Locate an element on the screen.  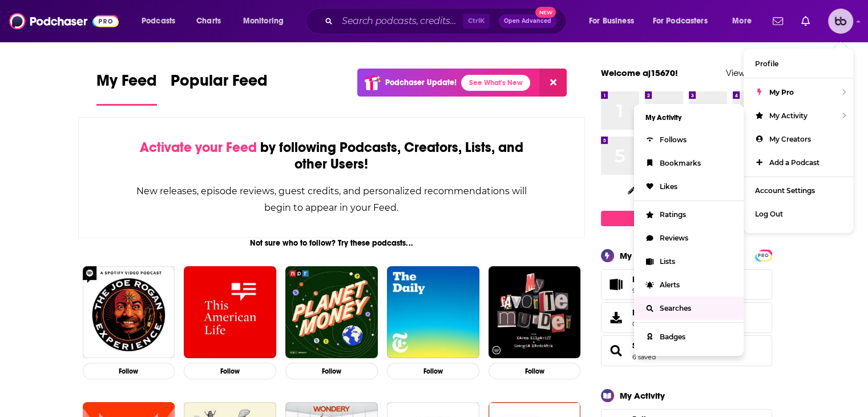
span: Logged in as aj15670 is located at coordinates (841, 21).